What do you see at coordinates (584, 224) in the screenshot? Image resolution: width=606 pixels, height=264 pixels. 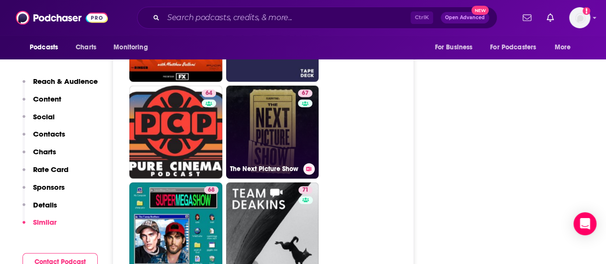 I see `div: Open Intercom Messenger` at bounding box center [584, 224].